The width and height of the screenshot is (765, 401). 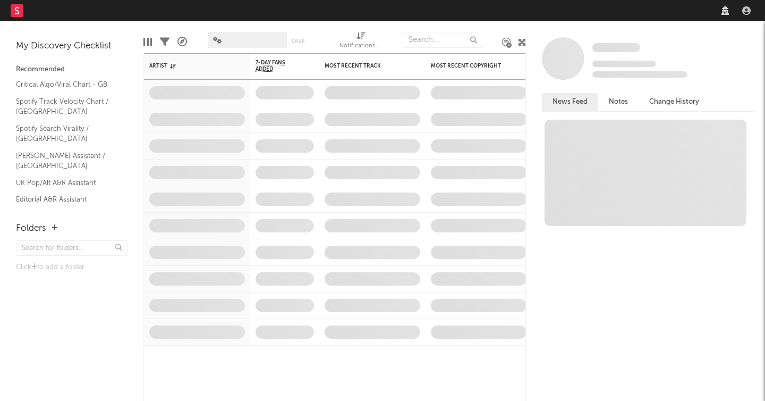 What do you see at coordinates (72, 46) in the screenshot?
I see `div: My Discovery Checklist` at bounding box center [72, 46].